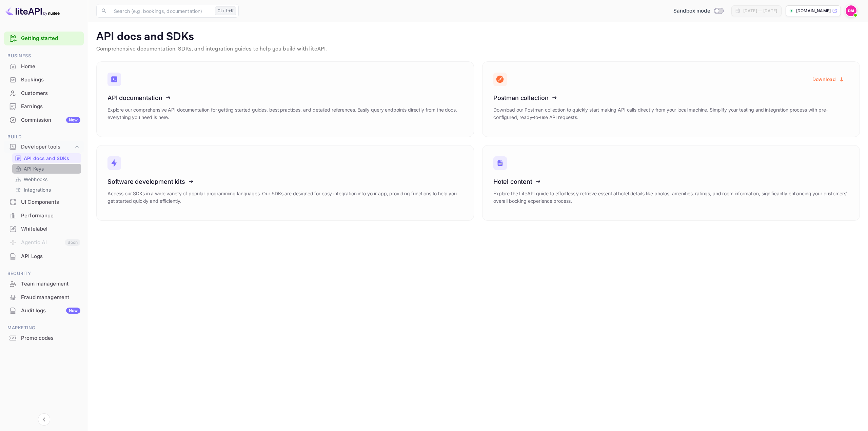  I want to click on p: Comprehensive documentation, SDKs, and integration guides to help you build with liteAPI., so click(478, 50).